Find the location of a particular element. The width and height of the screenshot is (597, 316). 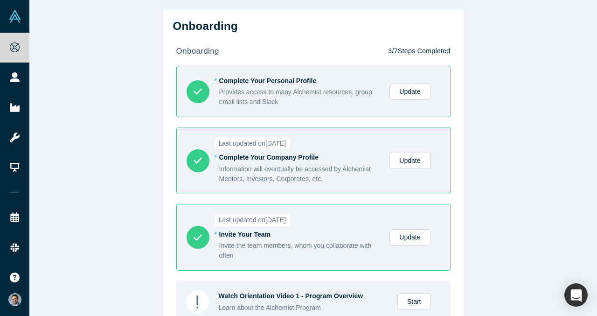

div: Information will eventually be accessed by Alchemist Mentors, Investors, Corporates, etc. is located at coordinates (299, 174).